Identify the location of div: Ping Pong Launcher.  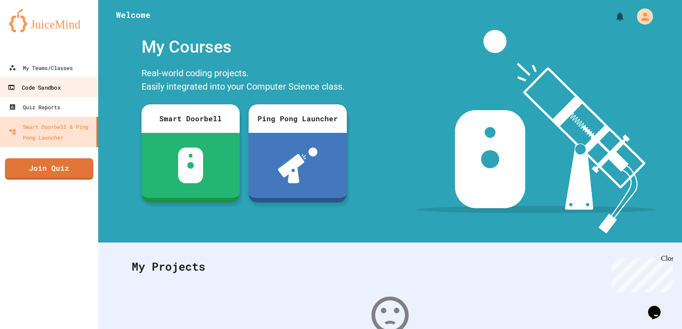
(298, 119).